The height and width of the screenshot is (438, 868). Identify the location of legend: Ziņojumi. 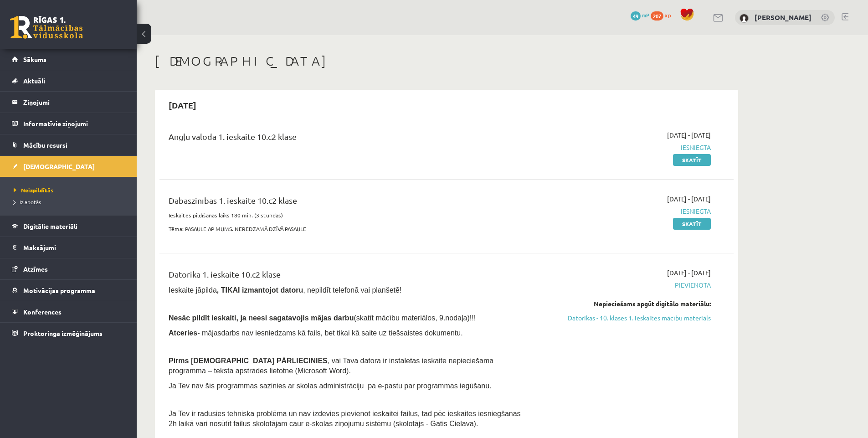
(74, 102).